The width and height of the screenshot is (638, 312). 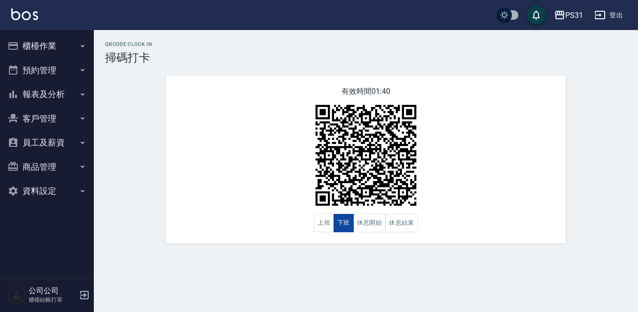 What do you see at coordinates (47, 143) in the screenshot?
I see `button: 員工及薪資` at bounding box center [47, 143].